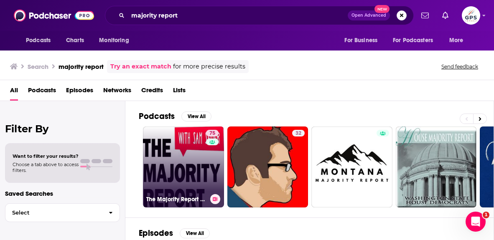 The image size is (494, 240). I want to click on span: Logged in as JocelynOGPS, so click(471, 15).